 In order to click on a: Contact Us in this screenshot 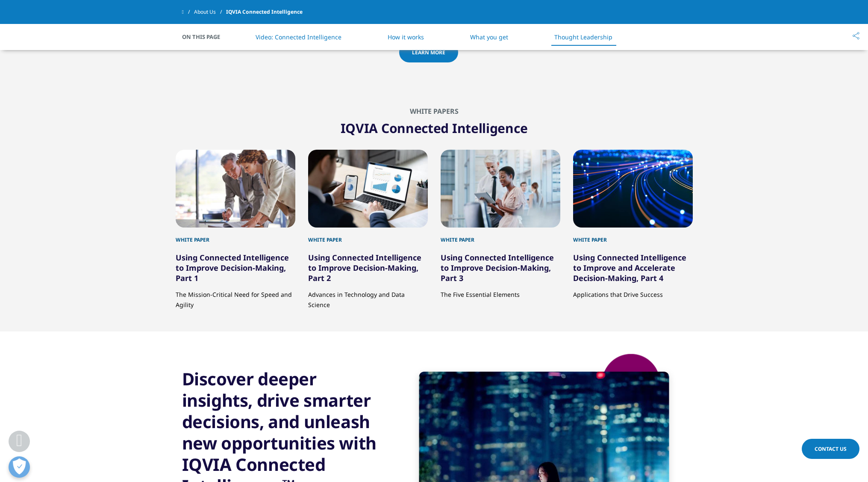, I will do `click(831, 449)`.